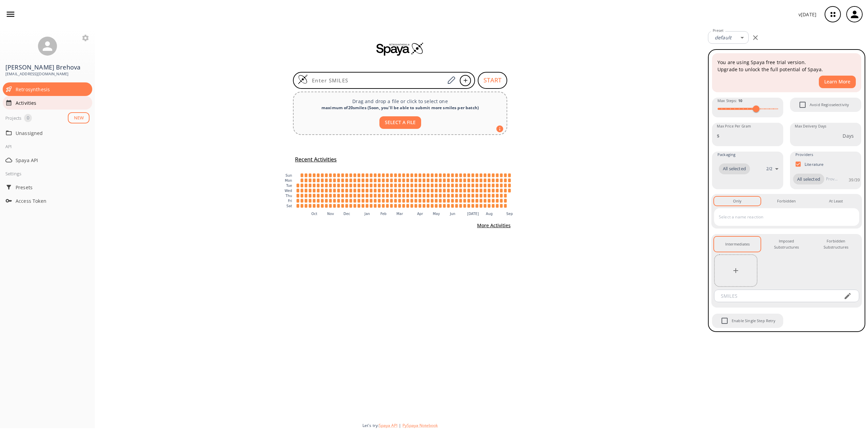  What do you see at coordinates (494, 225) in the screenshot?
I see `button: More Activities` at bounding box center [494, 225].